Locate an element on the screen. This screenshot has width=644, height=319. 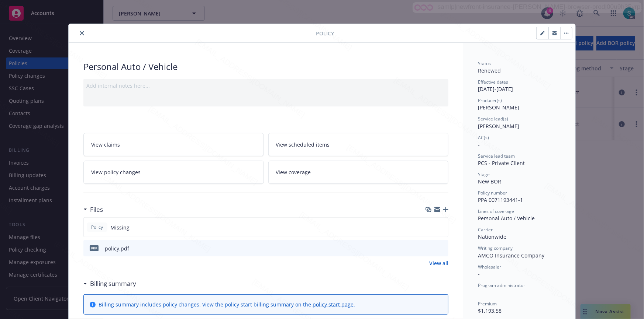
h3: Billing summary is located at coordinates (113, 284).